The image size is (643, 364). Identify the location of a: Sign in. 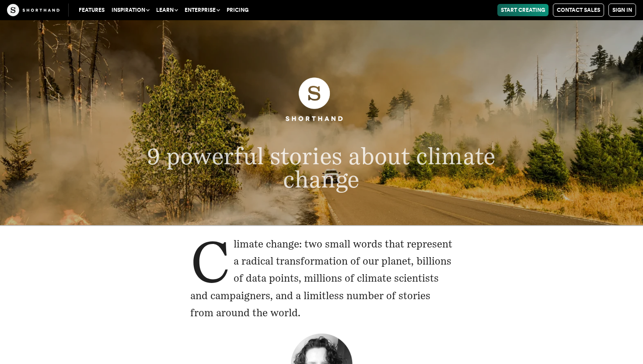
(622, 10).